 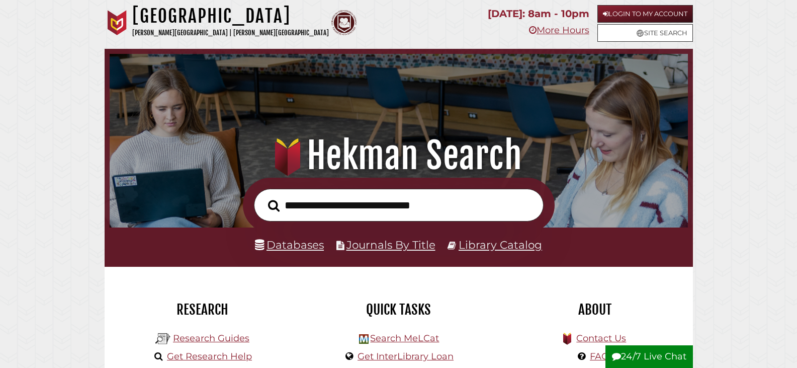 What do you see at coordinates (398, 155) in the screenshot?
I see `h1: Hekman Search` at bounding box center [398, 155].